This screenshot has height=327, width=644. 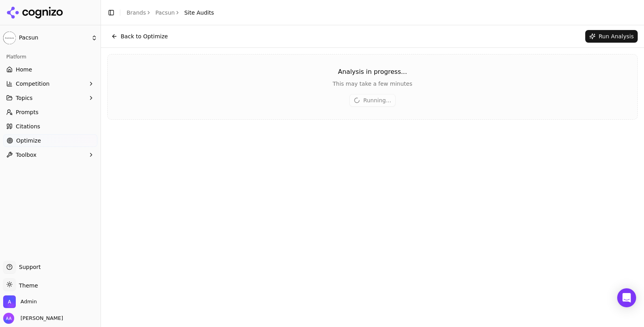 What do you see at coordinates (50, 84) in the screenshot?
I see `button: Competition` at bounding box center [50, 84].